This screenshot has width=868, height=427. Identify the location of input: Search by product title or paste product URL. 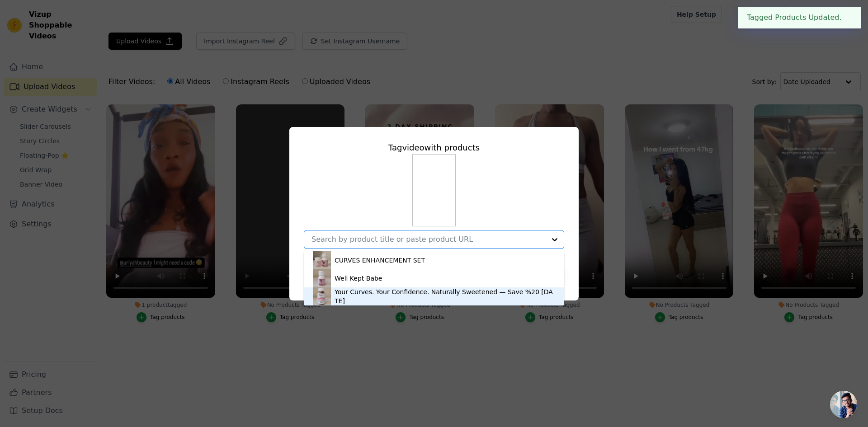
(429, 239).